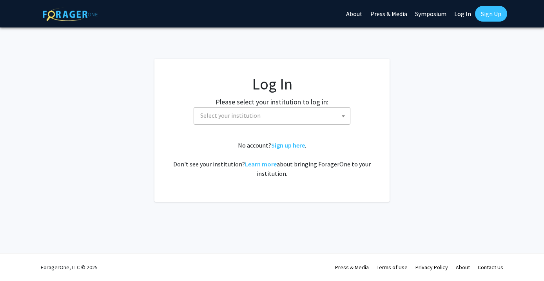 This screenshot has width=544, height=281. I want to click on div: No account? . Don't see your institution? about bringing ForagerOne to your institution., so click(272, 159).